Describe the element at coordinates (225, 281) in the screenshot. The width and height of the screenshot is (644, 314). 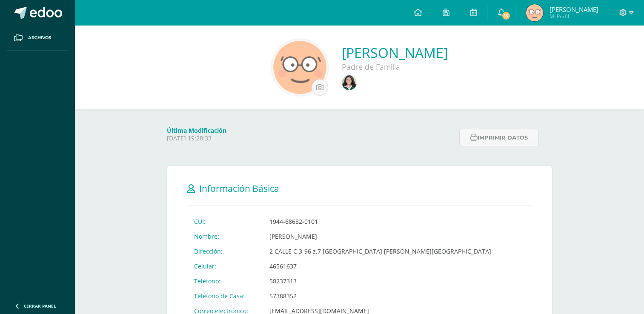
I see `td: Teléfono:` at that location.